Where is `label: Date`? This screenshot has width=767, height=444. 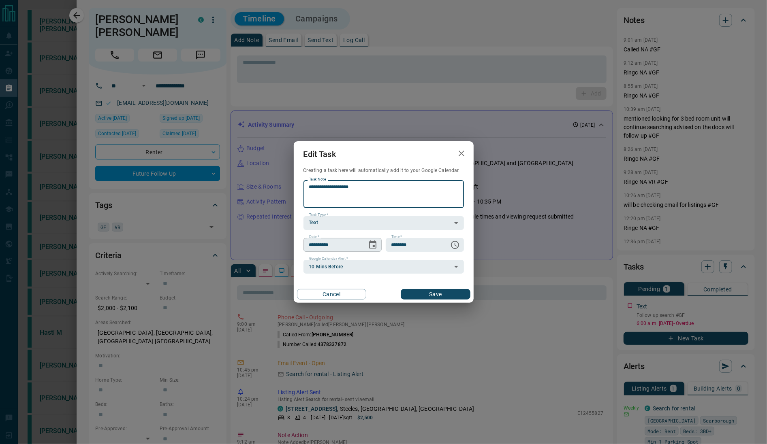 label: Date is located at coordinates (314, 237).